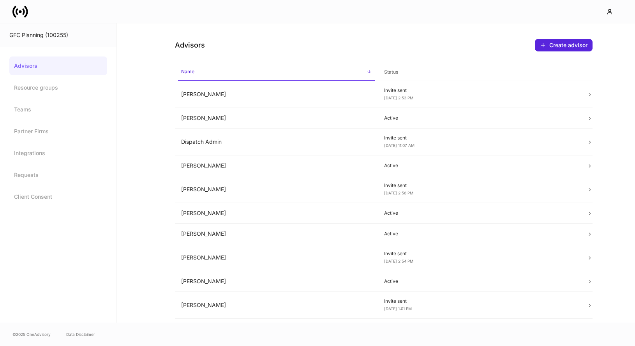 The height and width of the screenshot is (346, 635). I want to click on a: Resource groups, so click(58, 88).